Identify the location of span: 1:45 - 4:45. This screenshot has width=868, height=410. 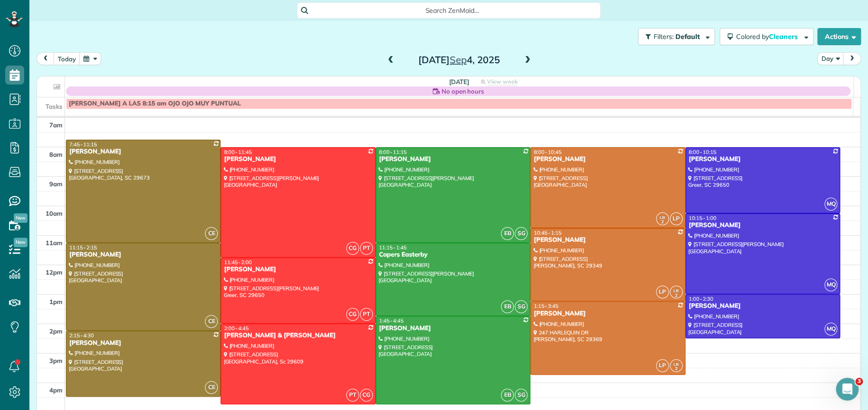
(391, 321).